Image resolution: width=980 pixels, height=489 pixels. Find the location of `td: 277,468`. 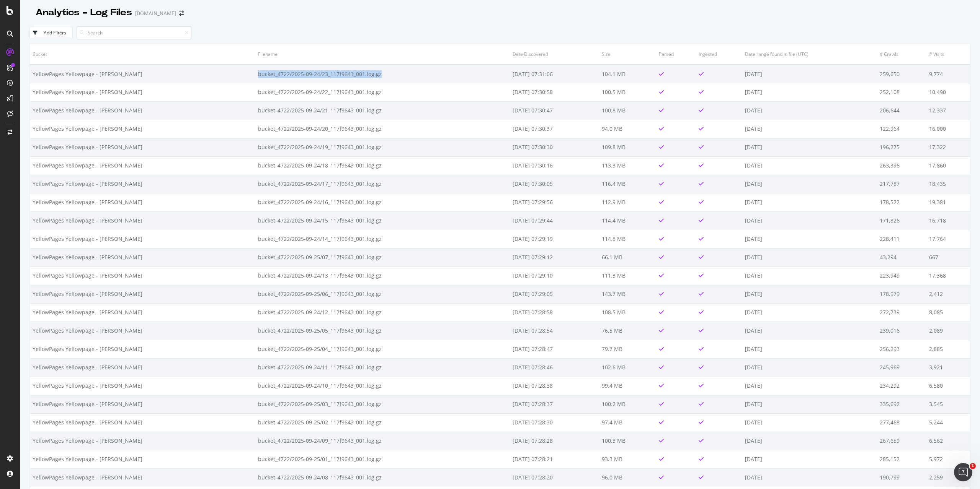

td: 277,468 is located at coordinates (901, 423).